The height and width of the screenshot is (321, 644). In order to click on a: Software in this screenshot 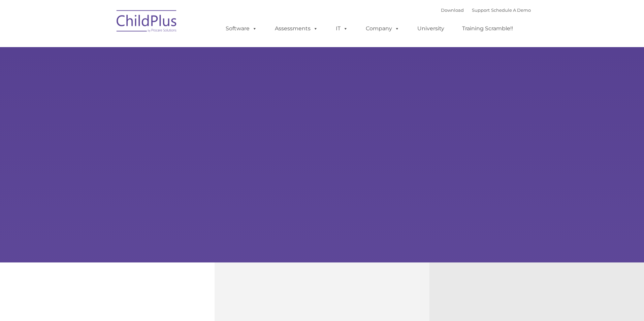, I will do `click(241, 29)`.